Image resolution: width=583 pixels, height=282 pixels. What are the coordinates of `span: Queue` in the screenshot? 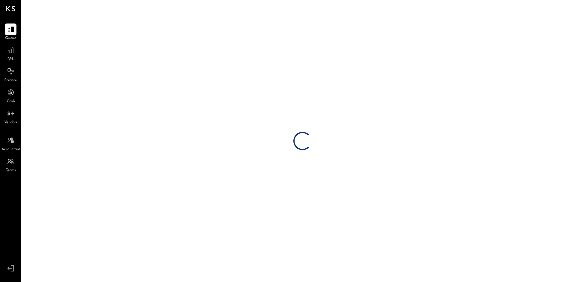 It's located at (11, 38).